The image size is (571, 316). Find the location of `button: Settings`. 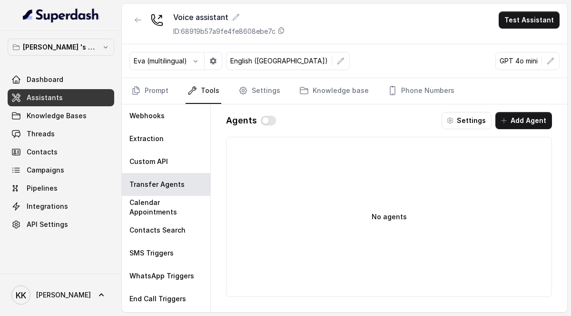

button: Settings is located at coordinates (466, 120).